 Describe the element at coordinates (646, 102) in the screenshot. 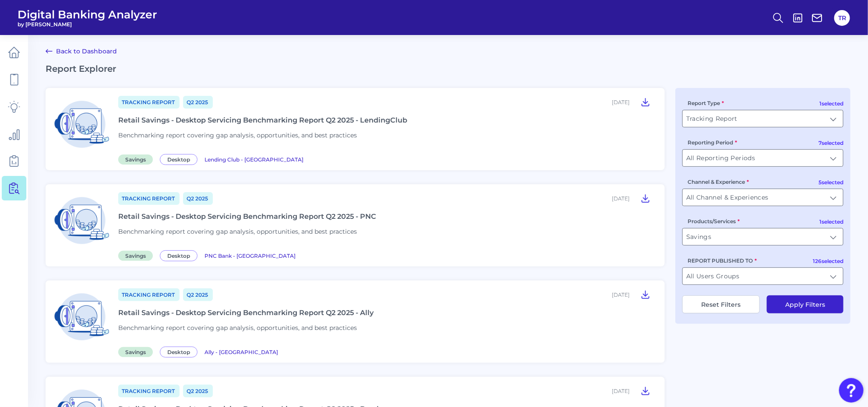

I see `button: Retail Savings - Desktop Servicing Benchmarking Report Q2 2025 - LendingClub` at that location.